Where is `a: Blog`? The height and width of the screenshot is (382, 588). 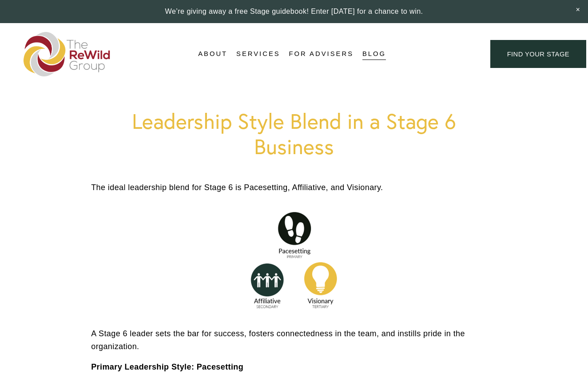 a: Blog is located at coordinates (374, 54).